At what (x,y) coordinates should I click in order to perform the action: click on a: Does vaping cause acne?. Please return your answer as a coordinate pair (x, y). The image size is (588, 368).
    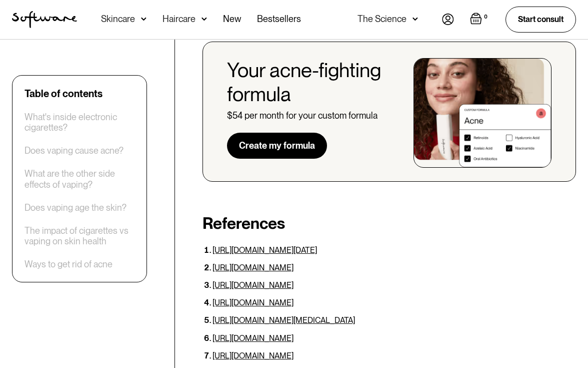
    Looking at the image, I should click on (74, 151).